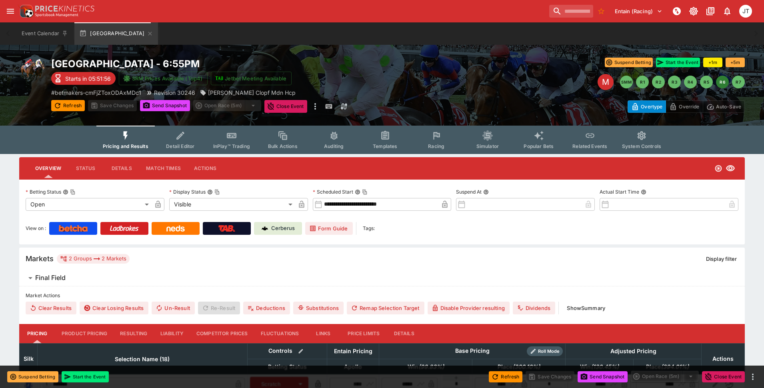 The image size is (764, 388). I want to click on img: Sportsbook Management, so click(57, 15).